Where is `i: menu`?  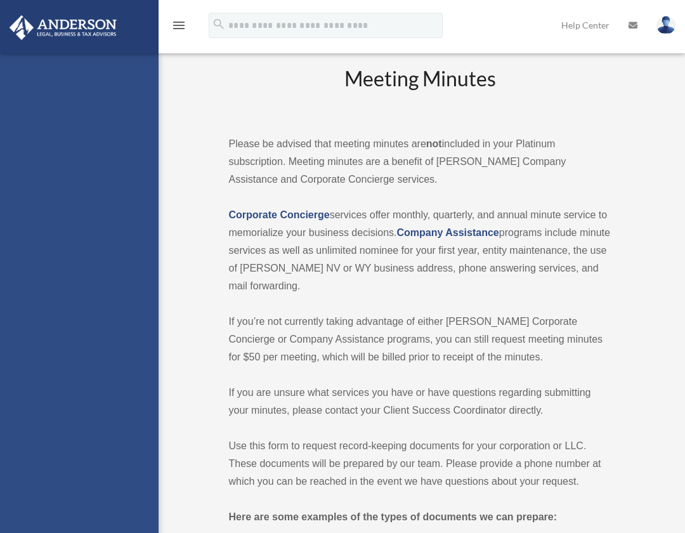
i: menu is located at coordinates (179, 25).